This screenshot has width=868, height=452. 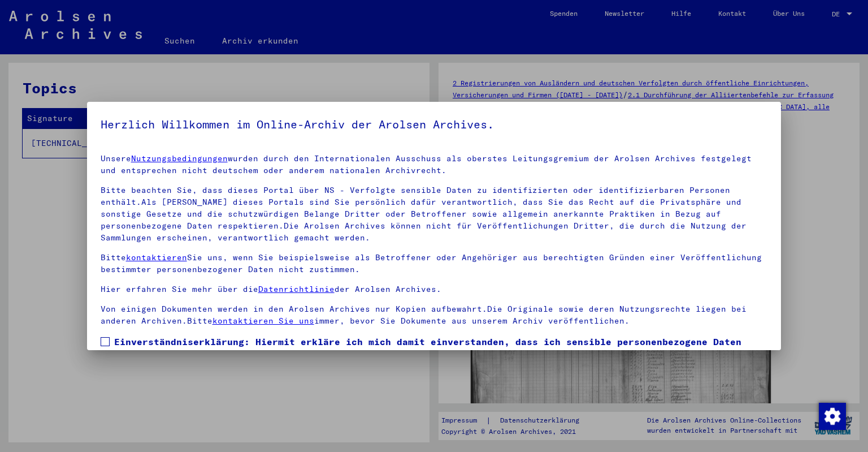 What do you see at coordinates (434, 164) in the screenshot?
I see `p: Unsere wurden durch den Internationalen Ausschuss als oberstes Leitungsgremium der Arolsen Archiv...` at bounding box center [434, 164].